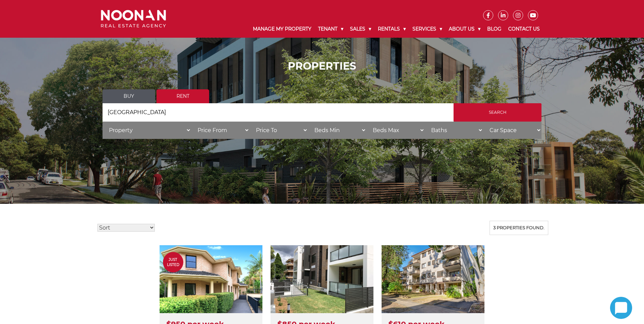 Image resolution: width=644 pixels, height=324 pixels. I want to click on a: Sales, so click(360, 29).